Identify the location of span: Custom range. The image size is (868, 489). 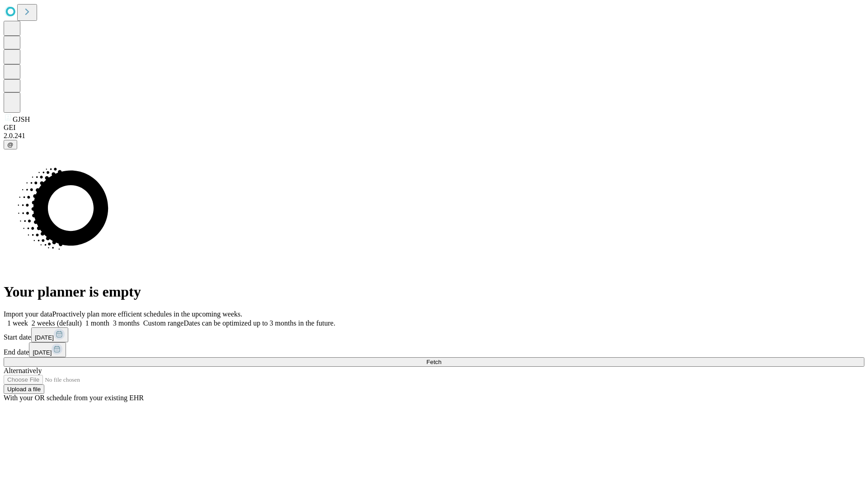
(163, 323).